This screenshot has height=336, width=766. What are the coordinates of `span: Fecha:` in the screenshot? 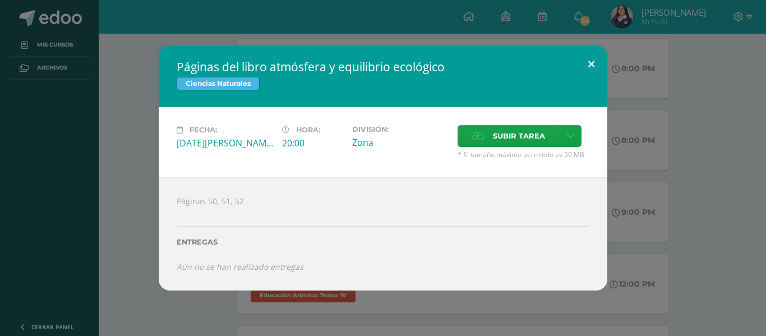 It's located at (203, 130).